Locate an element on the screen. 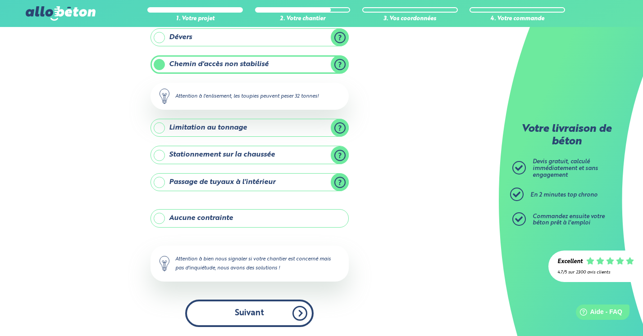  div: 2. Votre chantier is located at coordinates (303, 19).